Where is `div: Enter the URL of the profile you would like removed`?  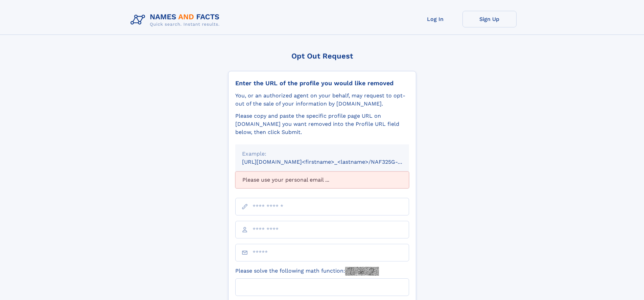 div: Enter the URL of the profile you would like removed is located at coordinates (322, 83).